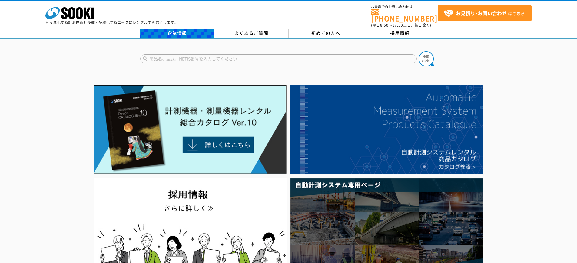  What do you see at coordinates (426, 59) in the screenshot?
I see `img: btn_search.png` at bounding box center [426, 59].